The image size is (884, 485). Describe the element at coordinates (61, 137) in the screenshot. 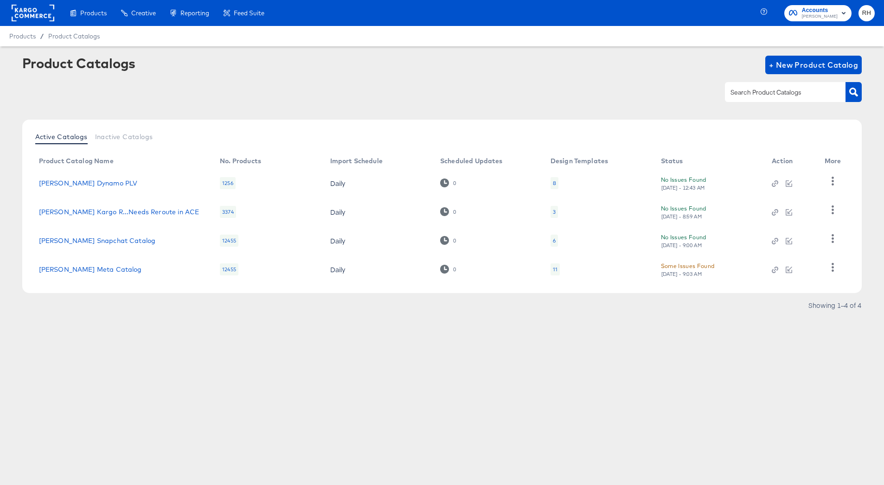

I see `span: Active Catalogs` at that location.